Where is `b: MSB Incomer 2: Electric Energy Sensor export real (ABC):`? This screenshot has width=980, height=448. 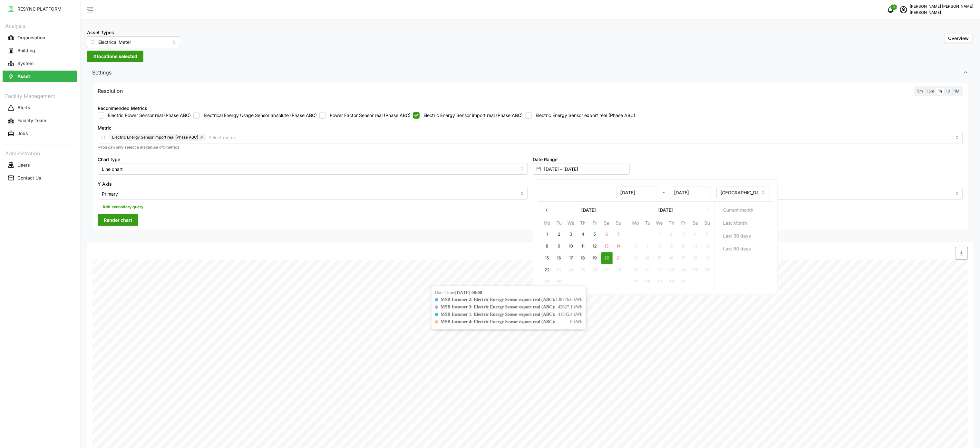
b: MSB Incomer 2: Electric Energy Sensor export real (ABC): is located at coordinates (498, 300).